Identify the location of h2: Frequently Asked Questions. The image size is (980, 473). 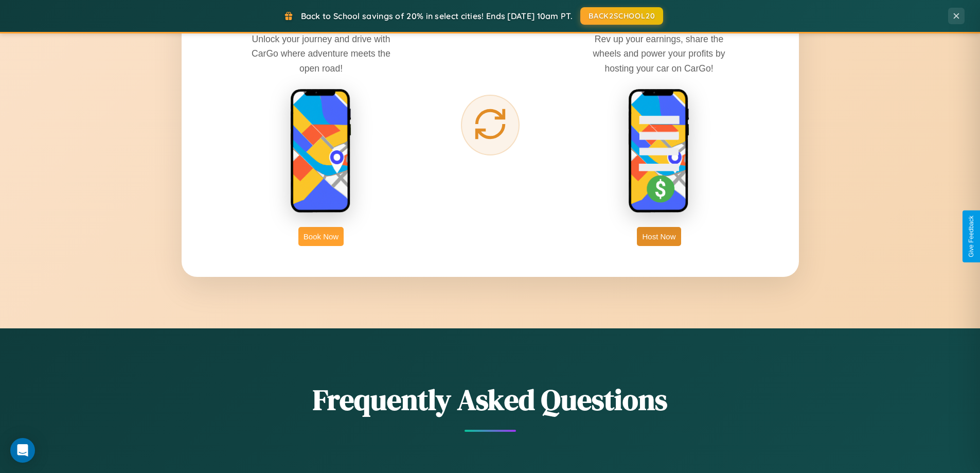
(490, 399).